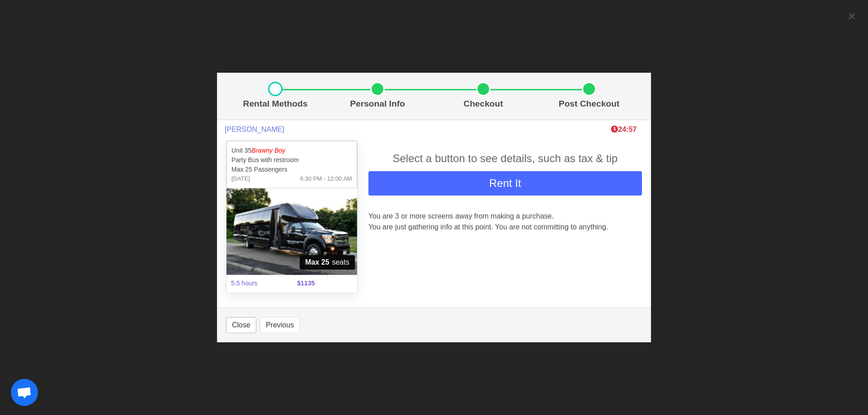 This screenshot has width=868, height=415. I want to click on span: seats, so click(328, 262).